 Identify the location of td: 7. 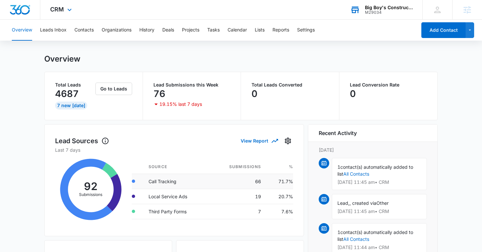
(238, 212).